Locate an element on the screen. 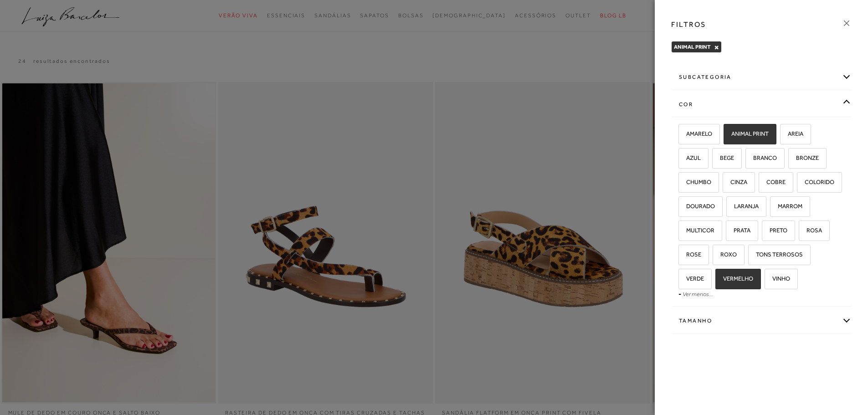 The image size is (868, 415). div: Tamanho is located at coordinates (761, 321).